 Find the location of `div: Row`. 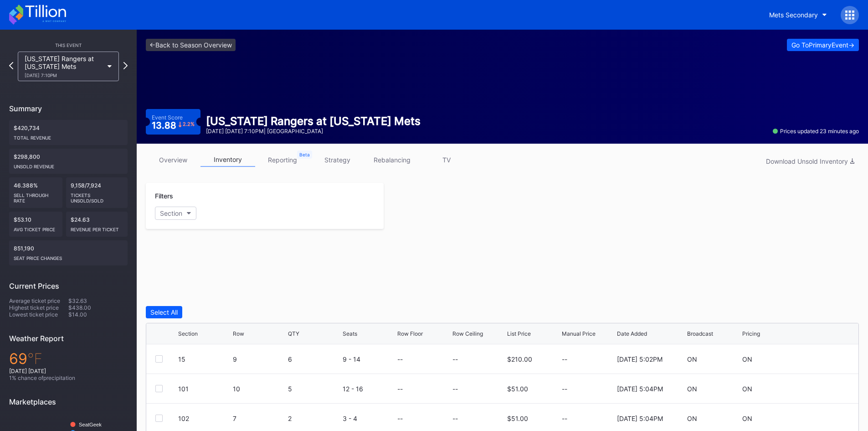

div: Row is located at coordinates (238, 334).